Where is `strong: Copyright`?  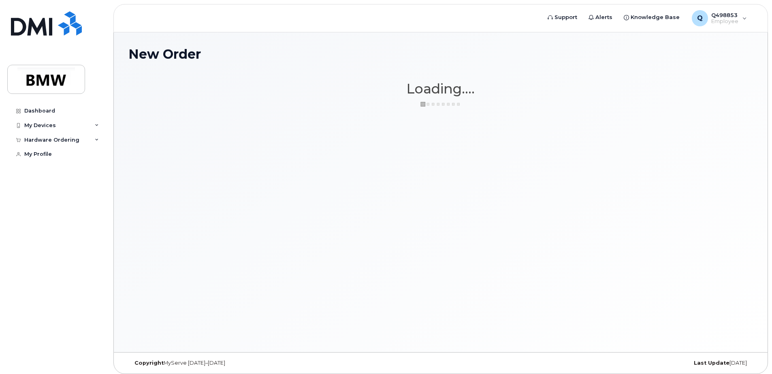 strong: Copyright is located at coordinates (149, 363).